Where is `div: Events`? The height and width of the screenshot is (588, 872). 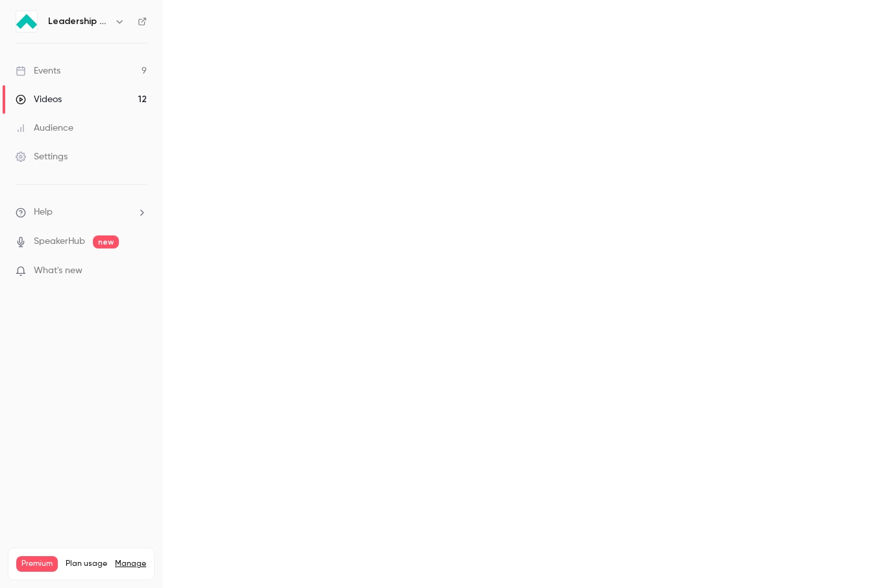 div: Events is located at coordinates (38, 71).